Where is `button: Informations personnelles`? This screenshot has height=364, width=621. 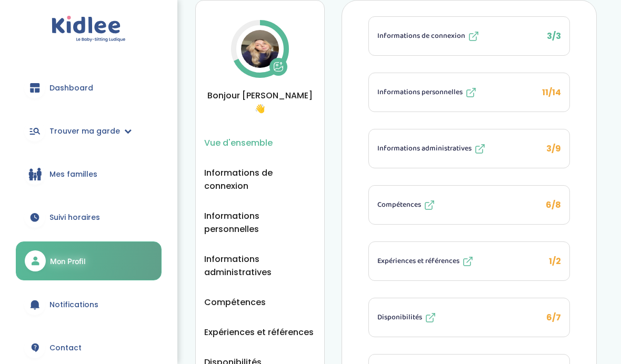
button: Informations personnelles is located at coordinates (260, 223).